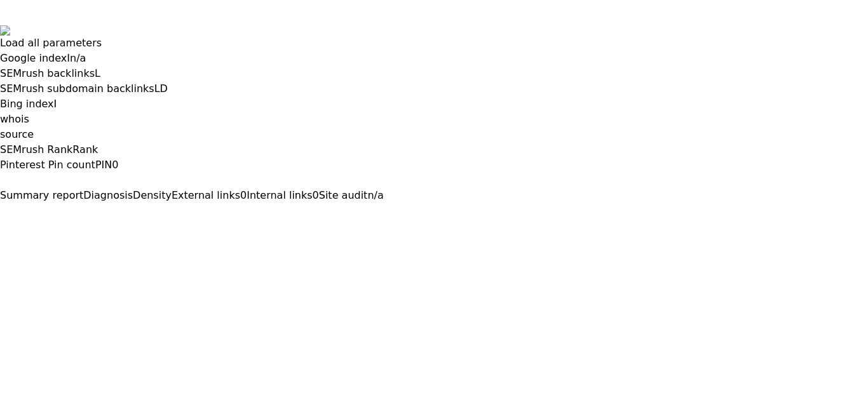 This screenshot has width=868, height=412. I want to click on span: n/a, so click(375, 195).